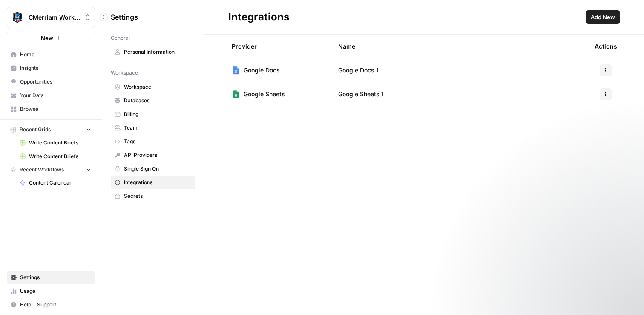 This screenshot has height=315, width=644. What do you see at coordinates (603, 17) in the screenshot?
I see `span: Add New` at bounding box center [603, 17].